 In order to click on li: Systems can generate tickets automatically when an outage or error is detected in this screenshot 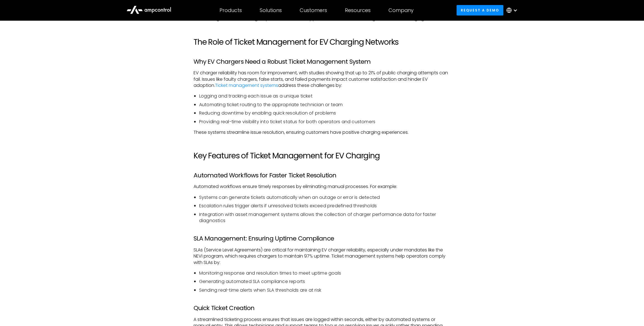, I will do `click(324, 198)`.